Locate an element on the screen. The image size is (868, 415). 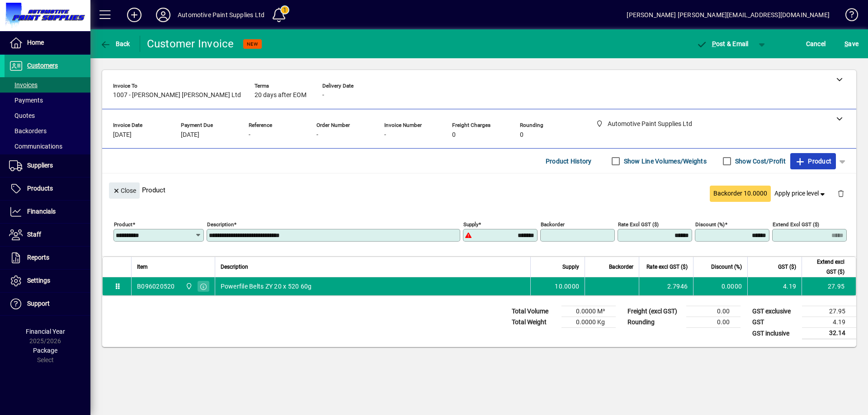
span: Home is located at coordinates (35, 42).